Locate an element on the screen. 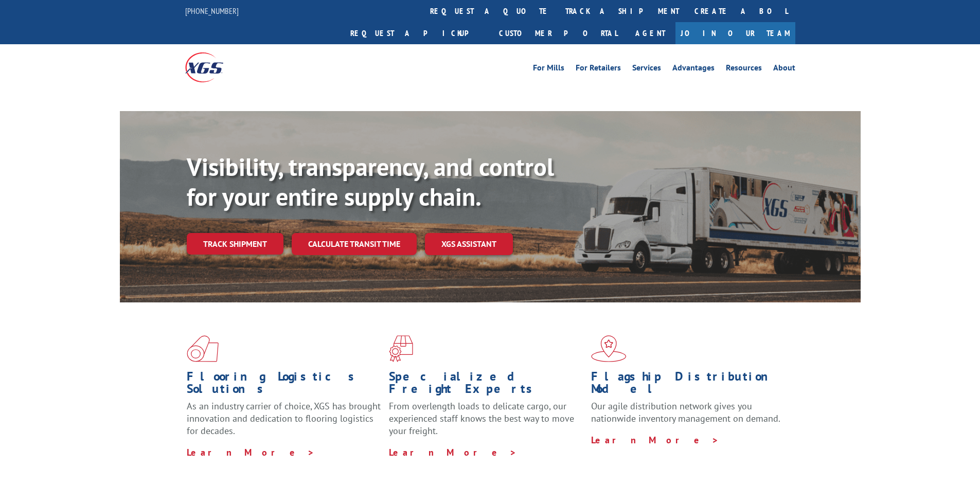  a: Services is located at coordinates (647, 70).